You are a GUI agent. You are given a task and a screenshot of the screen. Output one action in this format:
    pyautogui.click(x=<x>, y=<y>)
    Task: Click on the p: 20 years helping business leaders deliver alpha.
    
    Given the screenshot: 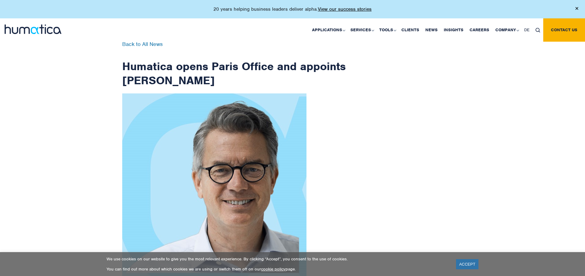 What is the action you would take?
    pyautogui.click(x=292, y=9)
    